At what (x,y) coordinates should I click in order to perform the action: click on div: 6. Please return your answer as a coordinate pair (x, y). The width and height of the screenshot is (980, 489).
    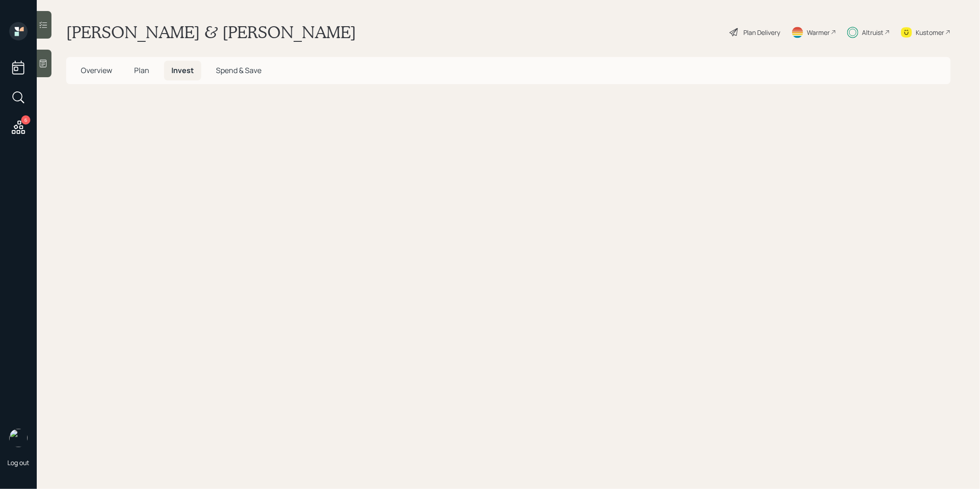
    Looking at the image, I should click on (26, 119).